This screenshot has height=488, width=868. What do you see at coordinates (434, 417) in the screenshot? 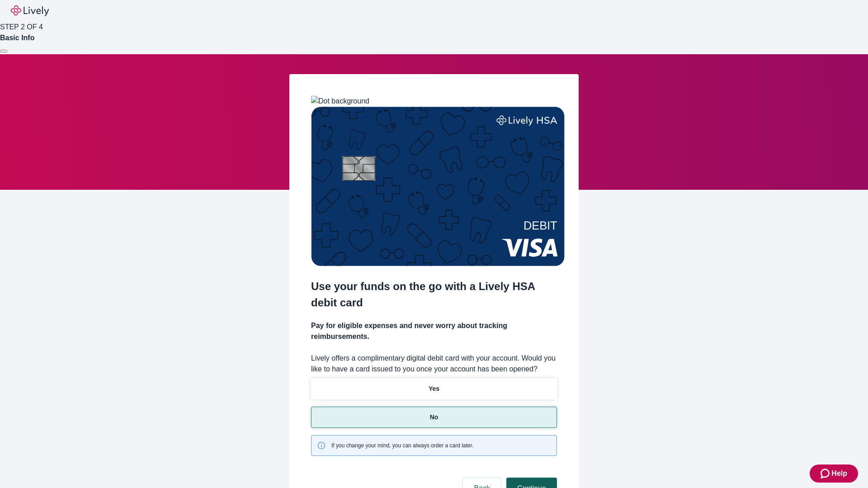
I see `button: No` at bounding box center [434, 417].